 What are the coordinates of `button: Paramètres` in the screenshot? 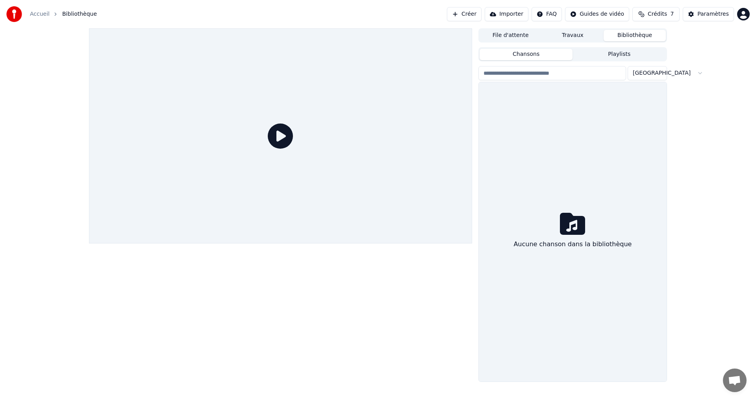 It's located at (708, 14).